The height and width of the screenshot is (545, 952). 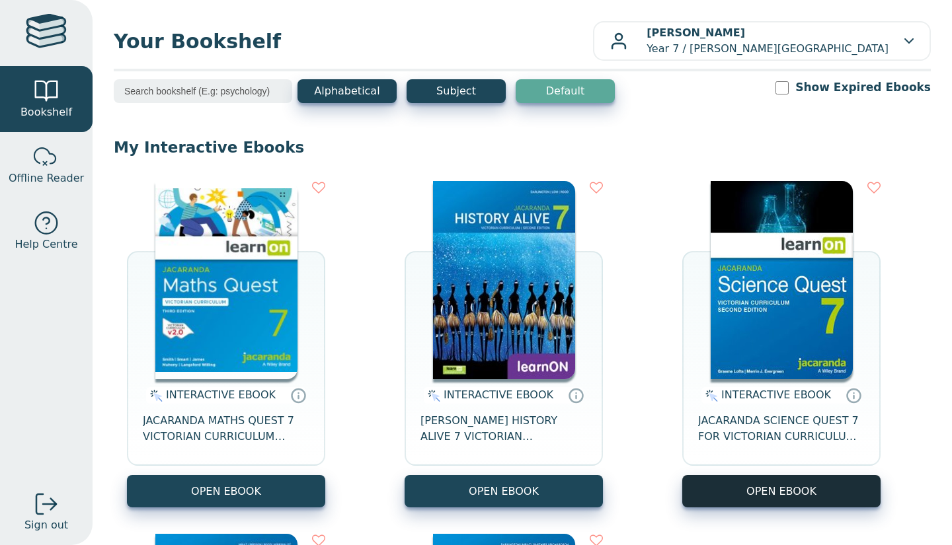 What do you see at coordinates (504, 280) in the screenshot?
I see `img: d4781fba-7f91-e911-a97e-0272d098c78b.jpg` at bounding box center [504, 280].